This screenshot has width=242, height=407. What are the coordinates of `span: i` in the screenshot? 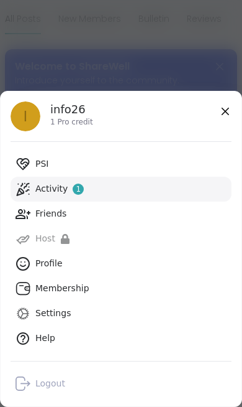 It's located at (25, 116).